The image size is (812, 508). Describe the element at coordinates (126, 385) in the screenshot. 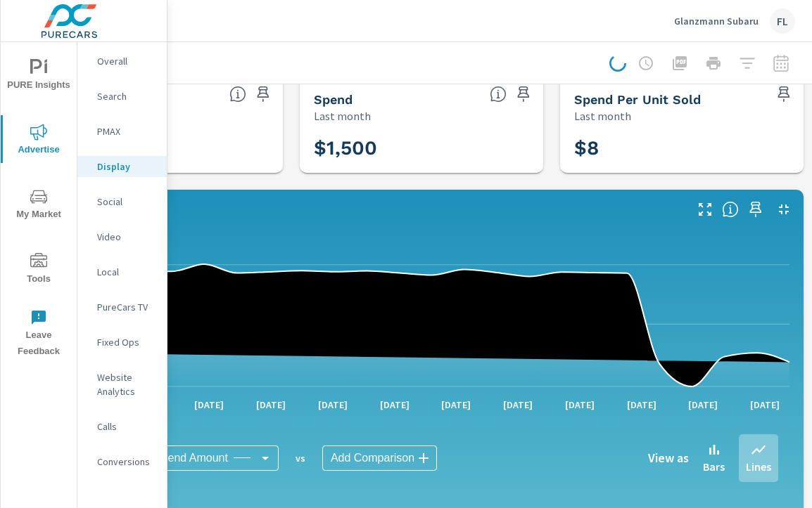

I see `p: Website Analytics` at that location.